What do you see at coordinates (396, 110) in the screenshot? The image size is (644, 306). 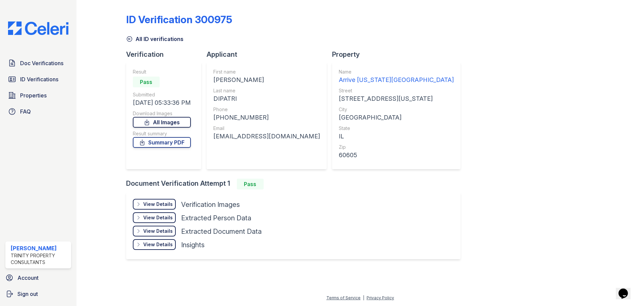 I see `div: City` at bounding box center [396, 110].